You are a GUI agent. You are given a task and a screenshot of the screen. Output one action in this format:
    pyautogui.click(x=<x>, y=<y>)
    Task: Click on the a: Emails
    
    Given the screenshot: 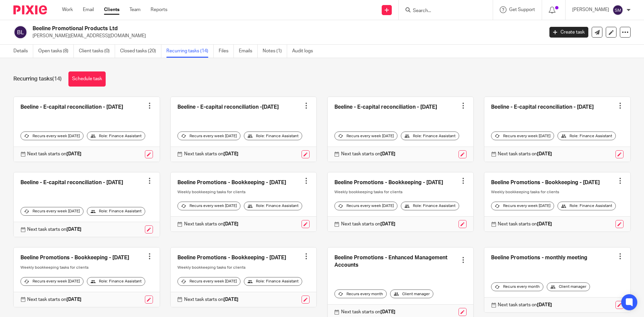 What is the action you would take?
    pyautogui.click(x=248, y=51)
    